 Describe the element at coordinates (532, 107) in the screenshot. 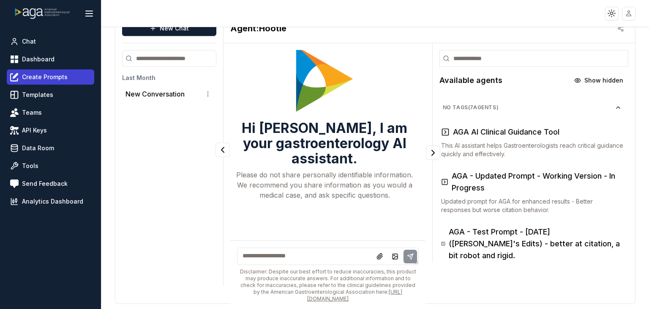

I see `button: No Tags(7agents)` at that location.